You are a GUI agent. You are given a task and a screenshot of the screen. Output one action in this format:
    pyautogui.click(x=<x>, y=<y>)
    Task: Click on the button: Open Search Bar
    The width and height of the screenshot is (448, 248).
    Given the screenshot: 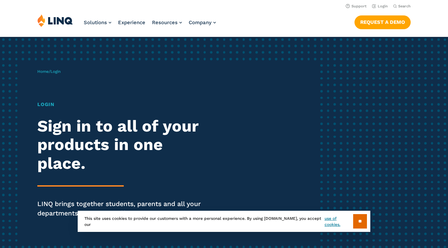 What is the action you would take?
    pyautogui.click(x=402, y=6)
    